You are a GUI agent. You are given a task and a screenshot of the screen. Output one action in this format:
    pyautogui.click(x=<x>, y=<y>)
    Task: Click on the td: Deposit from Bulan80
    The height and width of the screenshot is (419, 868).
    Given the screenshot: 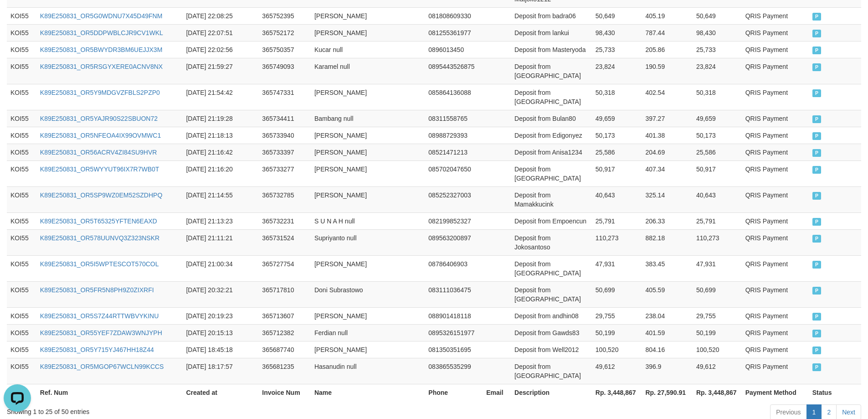 What is the action you would take?
    pyautogui.click(x=551, y=118)
    